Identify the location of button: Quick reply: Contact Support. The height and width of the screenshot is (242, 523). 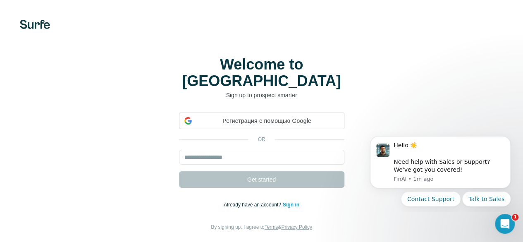
(73, 69).